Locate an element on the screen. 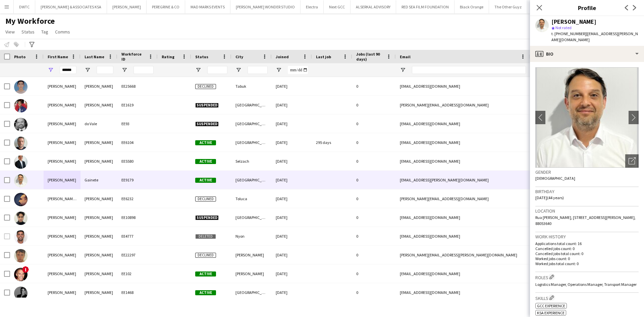 The height and width of the screenshot is (317, 644). div: EE25668 is located at coordinates (138, 86).